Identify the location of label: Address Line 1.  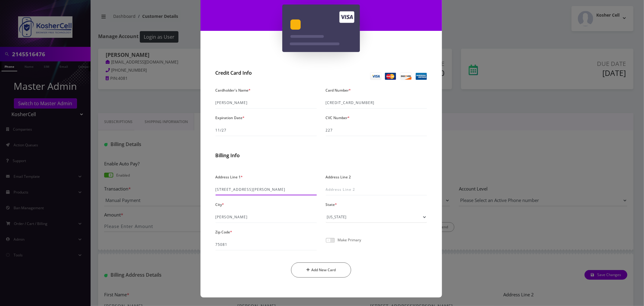
(229, 177).